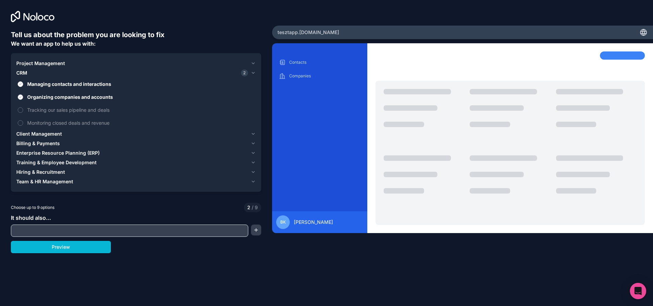 The image size is (653, 306). Describe the element at coordinates (283, 222) in the screenshot. I see `span: BK` at that location.